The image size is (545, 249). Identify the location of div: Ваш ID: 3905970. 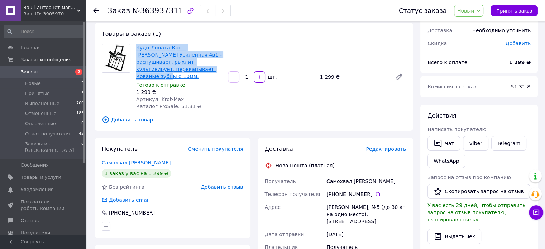
(54, 14).